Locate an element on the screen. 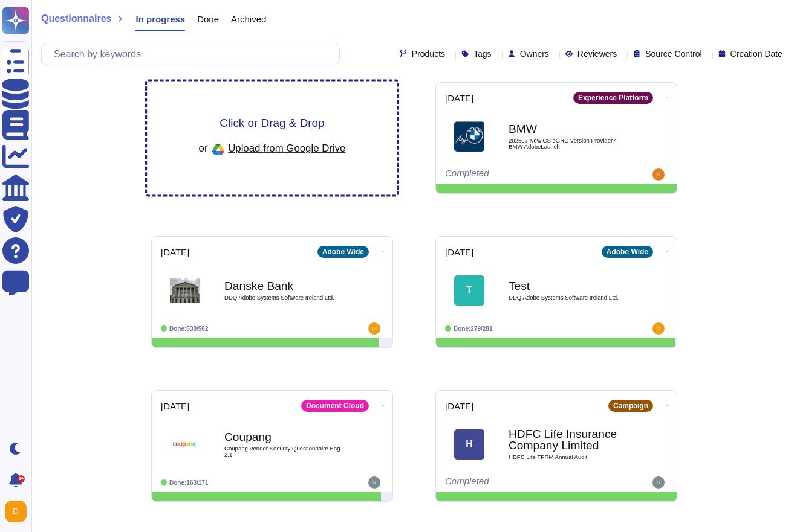  span: Done: 163/171 is located at coordinates (189, 482).